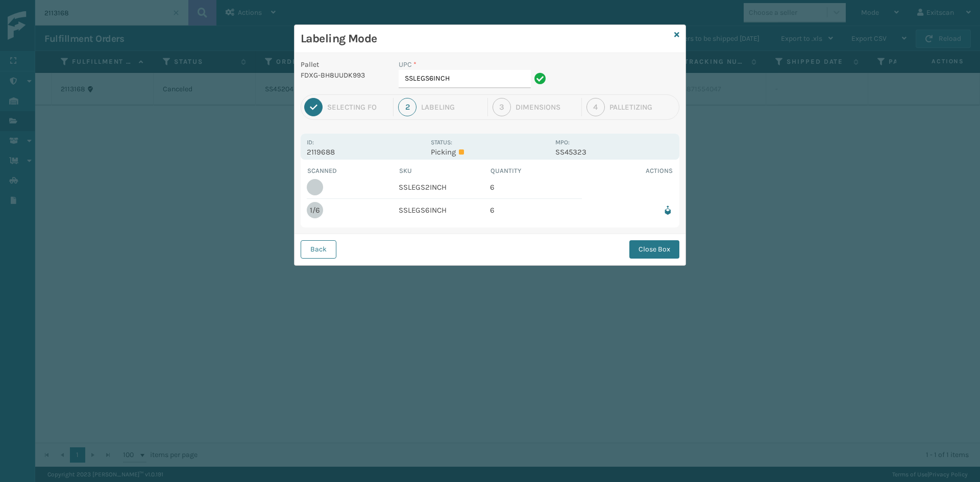 This screenshot has height=482, width=980. Describe the element at coordinates (441, 142) in the screenshot. I see `label: Status:` at that location.